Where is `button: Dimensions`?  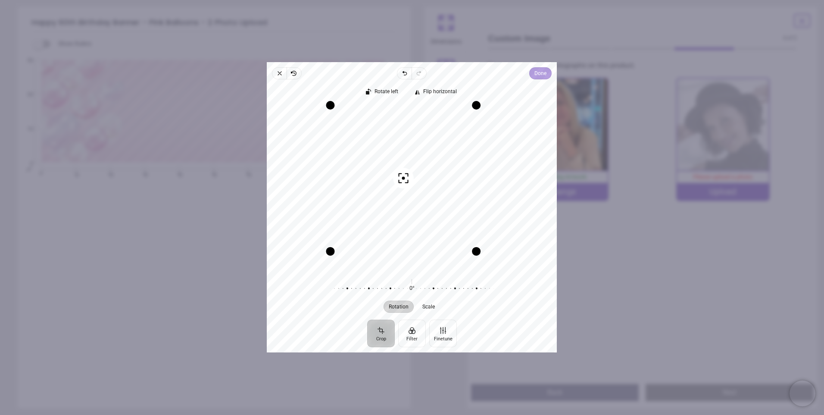 button: Dimensions is located at coordinates (446, 29).